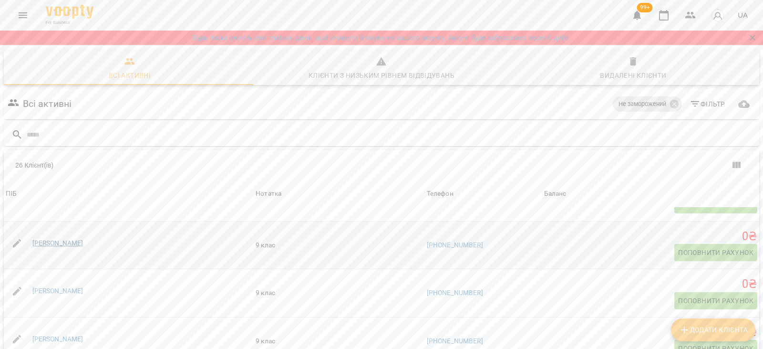 The width and height of the screenshot is (763, 349). I want to click on div: Клієнти з низьким рівнем відвідувань, so click(381, 75).